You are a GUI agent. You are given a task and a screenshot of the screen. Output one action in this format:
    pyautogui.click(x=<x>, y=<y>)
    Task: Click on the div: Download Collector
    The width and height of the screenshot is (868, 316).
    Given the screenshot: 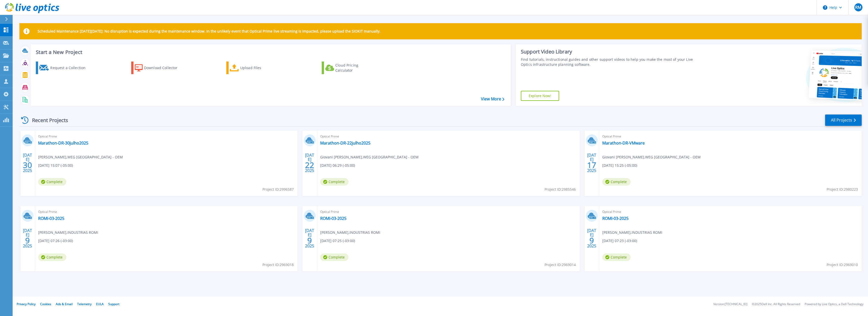 What is the action you would take?
    pyautogui.click(x=164, y=68)
    